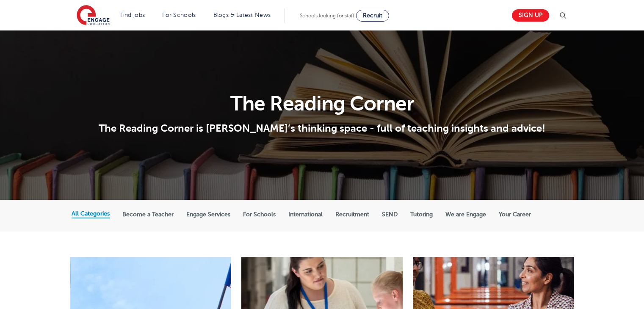  Describe the element at coordinates (322, 104) in the screenshot. I see `h1: The Reading Corner` at that location.